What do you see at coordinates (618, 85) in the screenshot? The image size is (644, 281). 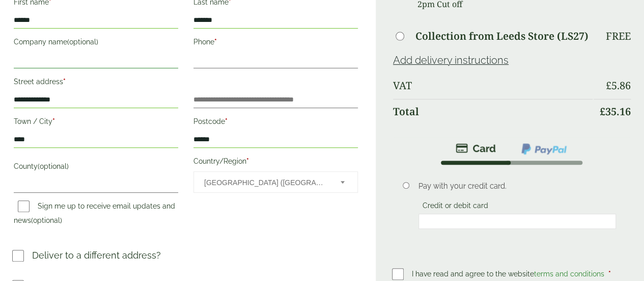 I see `bdi: 5.86` at bounding box center [618, 85].